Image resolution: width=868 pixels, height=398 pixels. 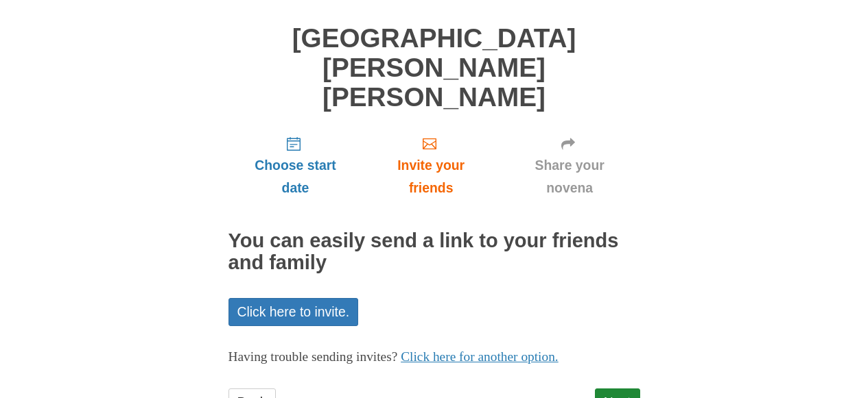 What do you see at coordinates (480, 357) in the screenshot?
I see `a: Click here for another option.` at bounding box center [480, 357].